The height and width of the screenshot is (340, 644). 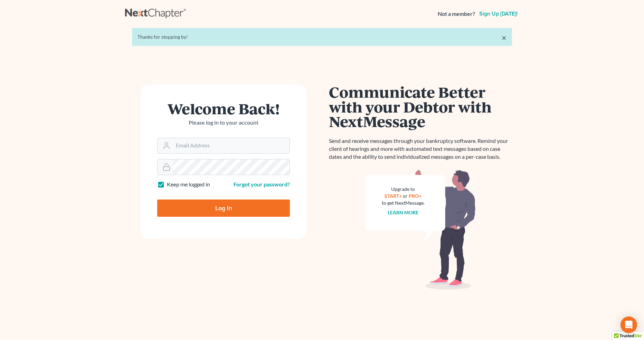 What do you see at coordinates (403, 213) in the screenshot?
I see `a: Learn more` at bounding box center [403, 213].